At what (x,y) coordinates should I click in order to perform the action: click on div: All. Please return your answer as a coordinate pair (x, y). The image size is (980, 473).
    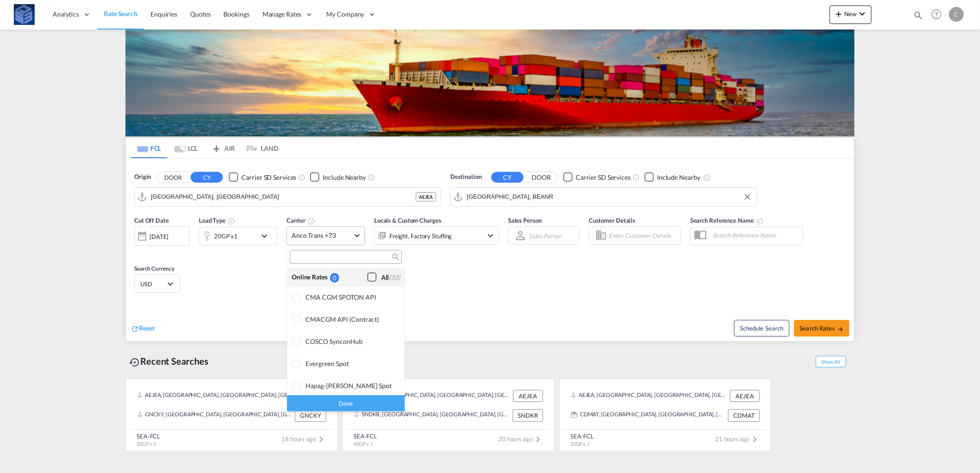
    Looking at the image, I should click on (391, 278).